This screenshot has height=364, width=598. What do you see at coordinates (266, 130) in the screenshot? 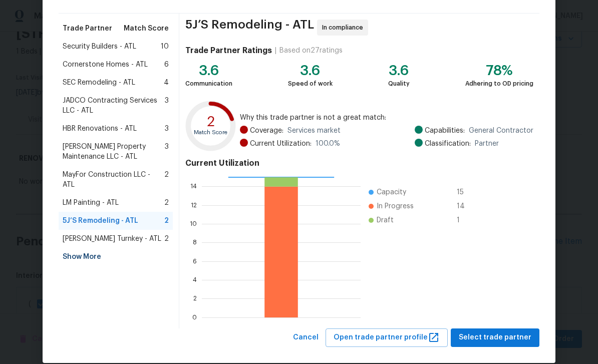
I see `span: Coverage:` at bounding box center [266, 130].